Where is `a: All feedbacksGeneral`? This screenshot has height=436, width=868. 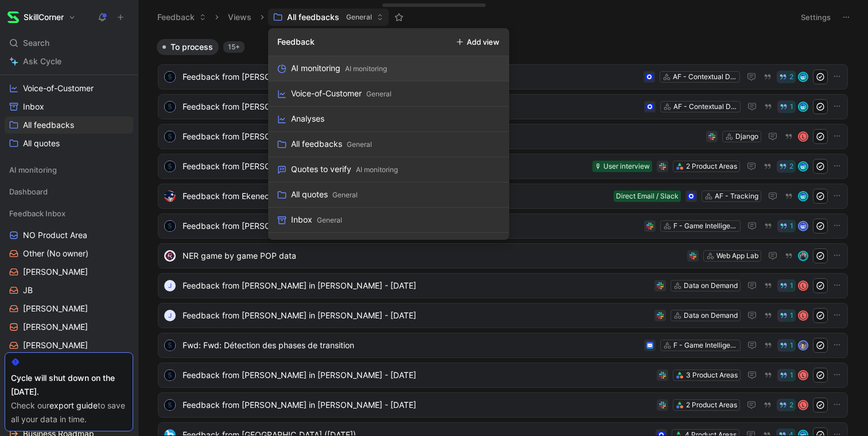 a: All feedbacksGeneral is located at coordinates (389, 145).